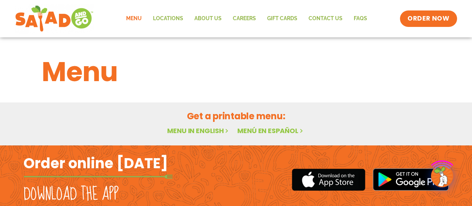 The height and width of the screenshot is (206, 472). Describe the element at coordinates (134, 19) in the screenshot. I see `a: Menu` at that location.